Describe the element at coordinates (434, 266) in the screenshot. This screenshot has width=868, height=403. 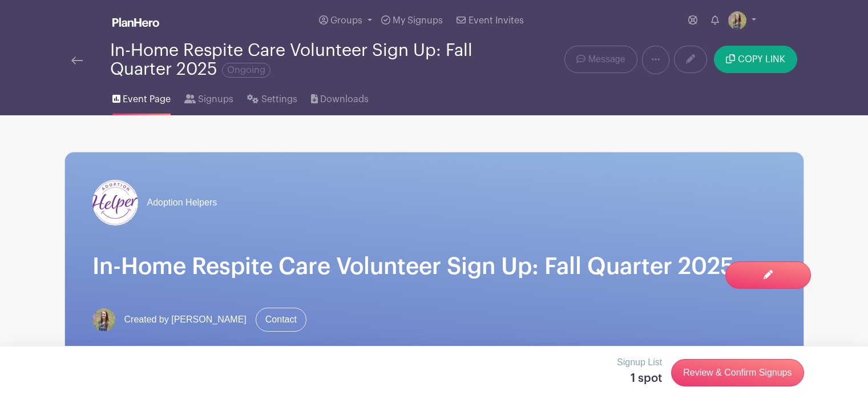
I see `h1: In-Home Respite Care Volunteer Sign Up: Fall Quarter 2025` at that location.